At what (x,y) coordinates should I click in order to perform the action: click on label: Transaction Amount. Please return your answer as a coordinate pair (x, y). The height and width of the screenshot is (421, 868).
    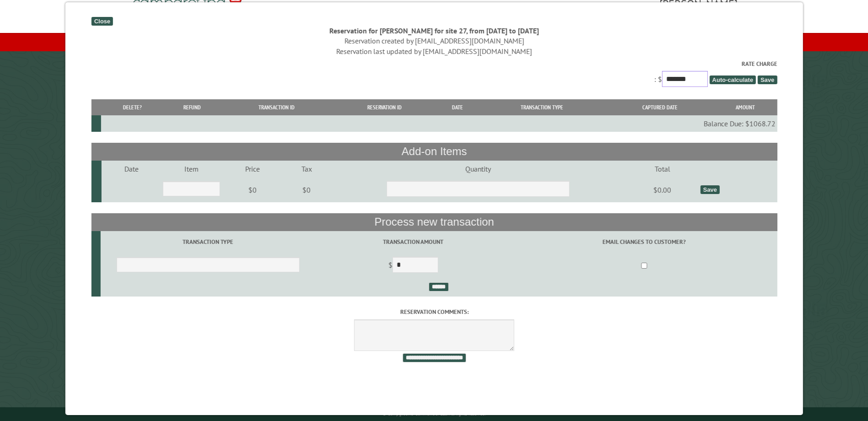
    Looking at the image, I should click on (412, 242).